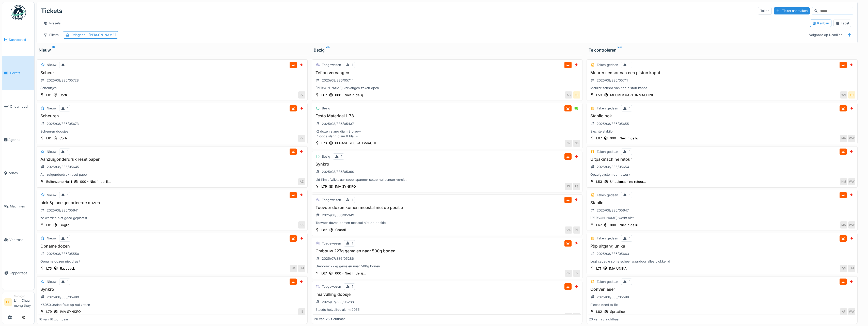  What do you see at coordinates (329, 320) in the screenshot?
I see `div: 20 van 25 zichtbaar` at bounding box center [329, 320].